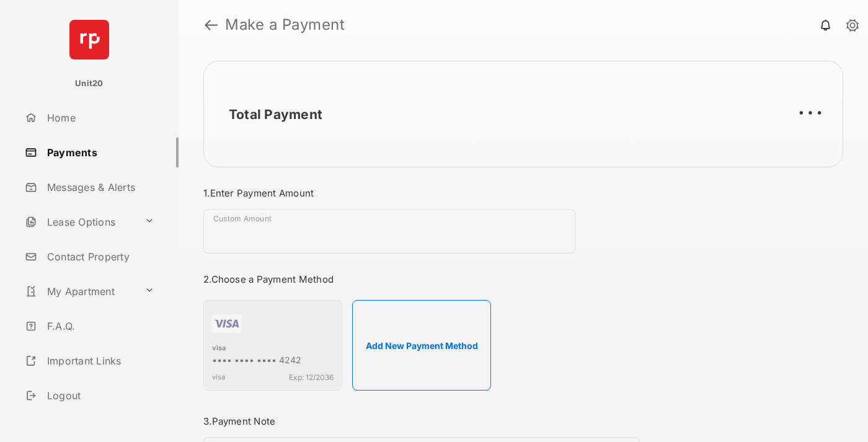  Describe the element at coordinates (422, 193) in the screenshot. I see `h3: 1. Enter Payment Amount` at that location.